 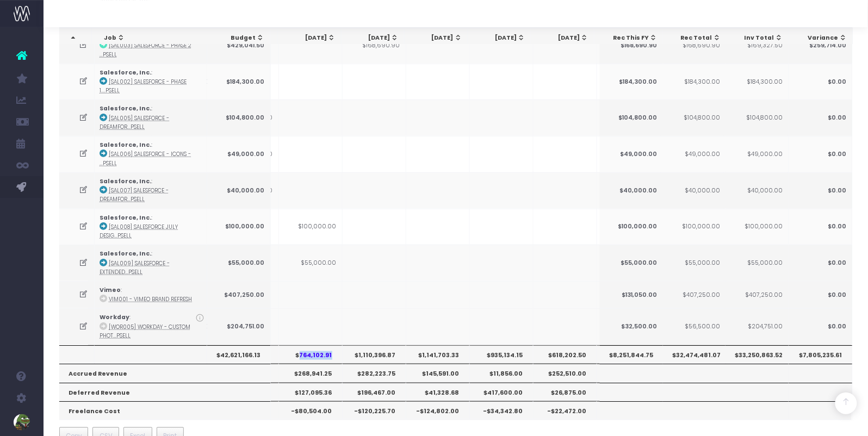 What do you see at coordinates (820, 355) in the screenshot?
I see `th: $7,805,235.61` at bounding box center [820, 355].